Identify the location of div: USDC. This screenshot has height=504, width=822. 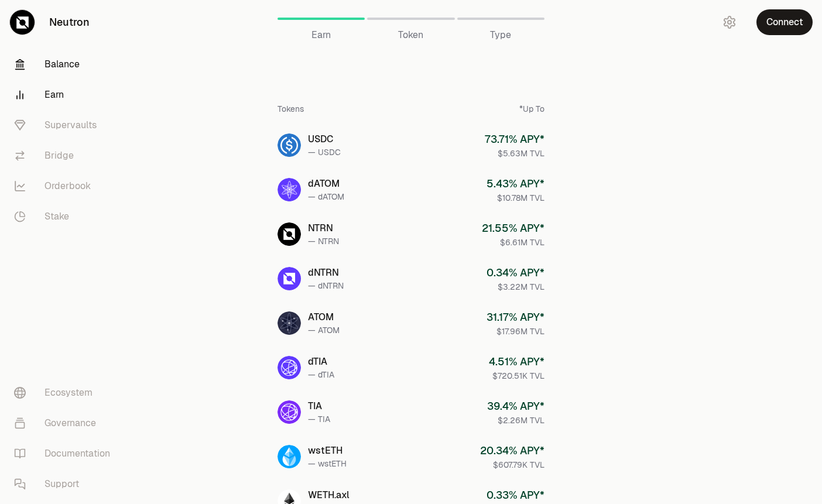
(324, 139).